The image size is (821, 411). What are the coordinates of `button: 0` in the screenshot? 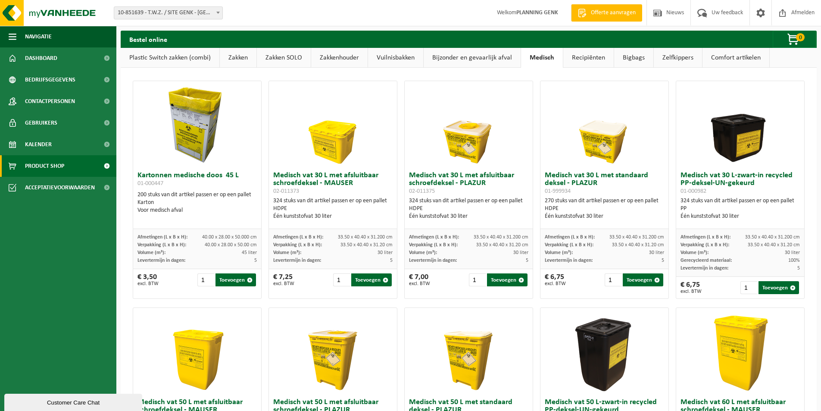 It's located at (795, 39).